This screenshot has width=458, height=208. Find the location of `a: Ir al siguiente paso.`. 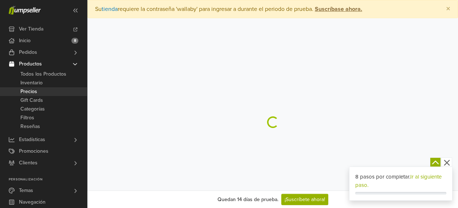

a: Ir al siguiente paso. is located at coordinates (398, 181).